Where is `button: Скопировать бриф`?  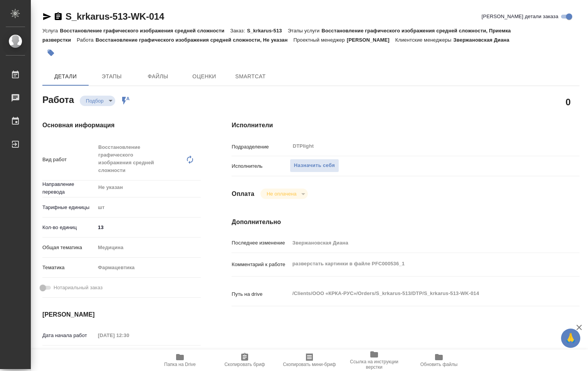 button: Скопировать бриф is located at coordinates (245, 360).